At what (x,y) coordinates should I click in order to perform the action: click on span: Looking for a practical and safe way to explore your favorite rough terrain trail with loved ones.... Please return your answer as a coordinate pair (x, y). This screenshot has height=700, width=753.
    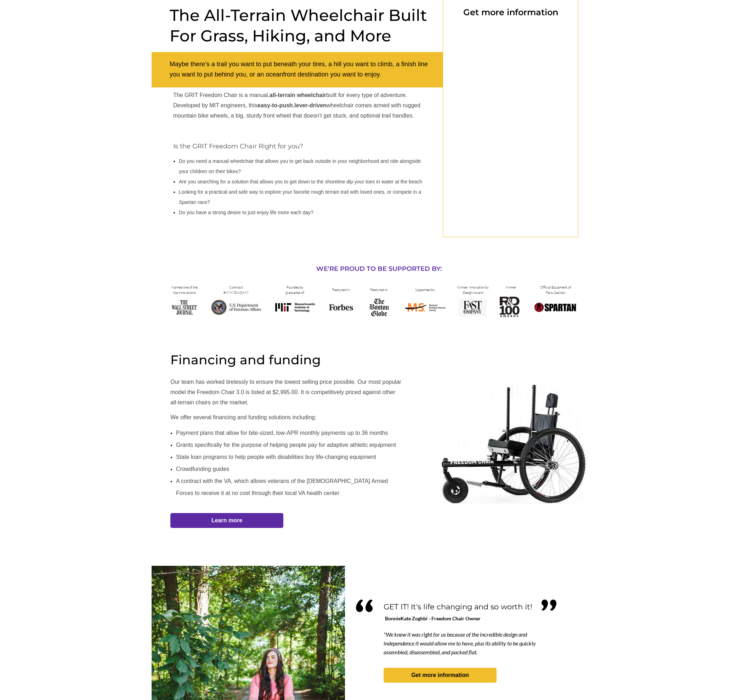
    Looking at the image, I should click on (300, 197).